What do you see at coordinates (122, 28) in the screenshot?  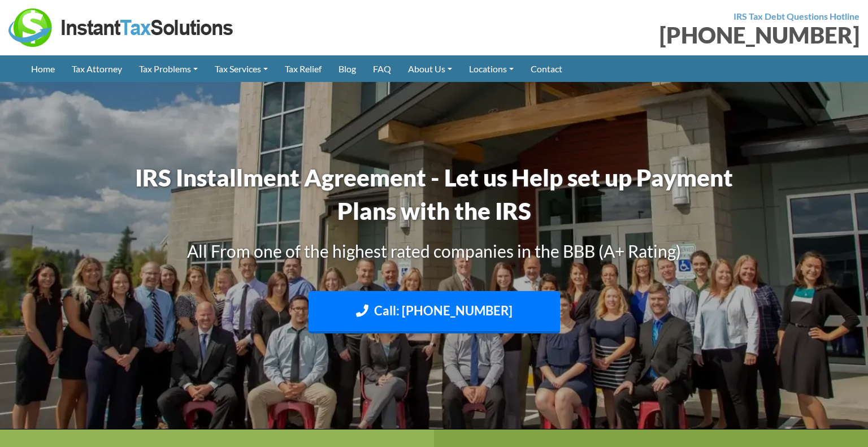 I see `img: Instant Tax Solutions Logo` at bounding box center [122, 28].